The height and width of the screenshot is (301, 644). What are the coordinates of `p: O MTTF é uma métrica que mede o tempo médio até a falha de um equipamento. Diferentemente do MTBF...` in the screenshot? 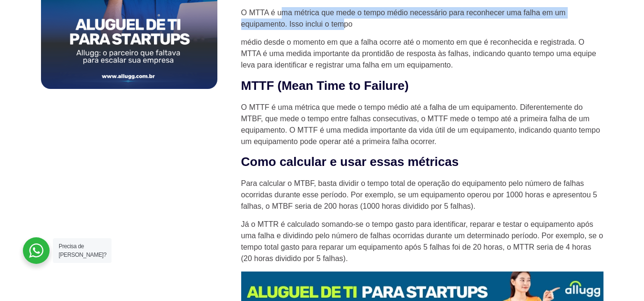 It's located at (422, 125).